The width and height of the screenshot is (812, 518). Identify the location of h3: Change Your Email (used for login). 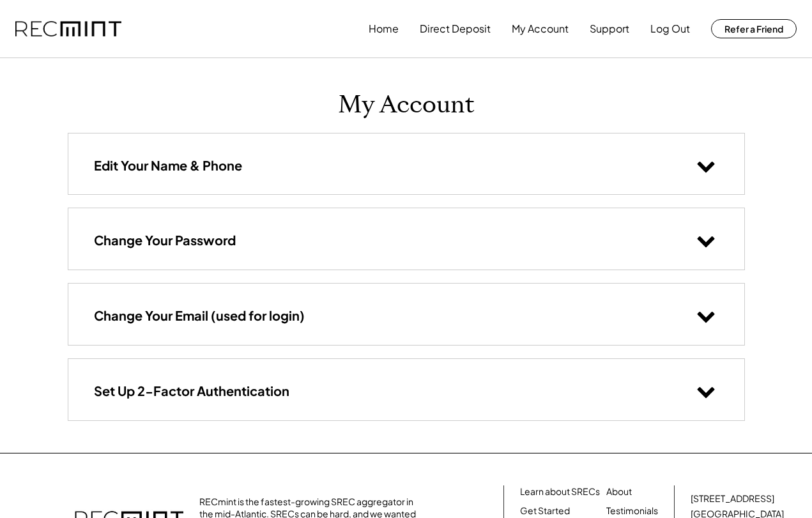
(199, 315).